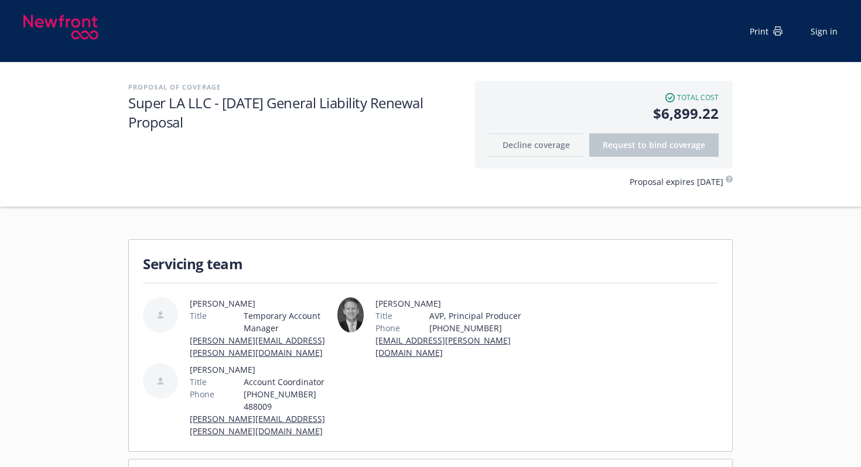 This screenshot has width=861, height=467. What do you see at coordinates (288, 382) in the screenshot?
I see `span: Account Coordinator` at bounding box center [288, 382].